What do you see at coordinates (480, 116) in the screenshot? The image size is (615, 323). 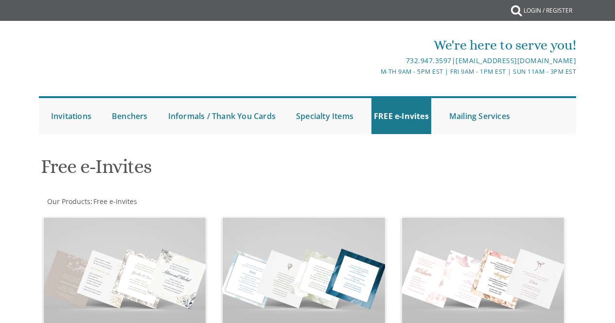 I see `a: Mailing Services` at bounding box center [480, 116].